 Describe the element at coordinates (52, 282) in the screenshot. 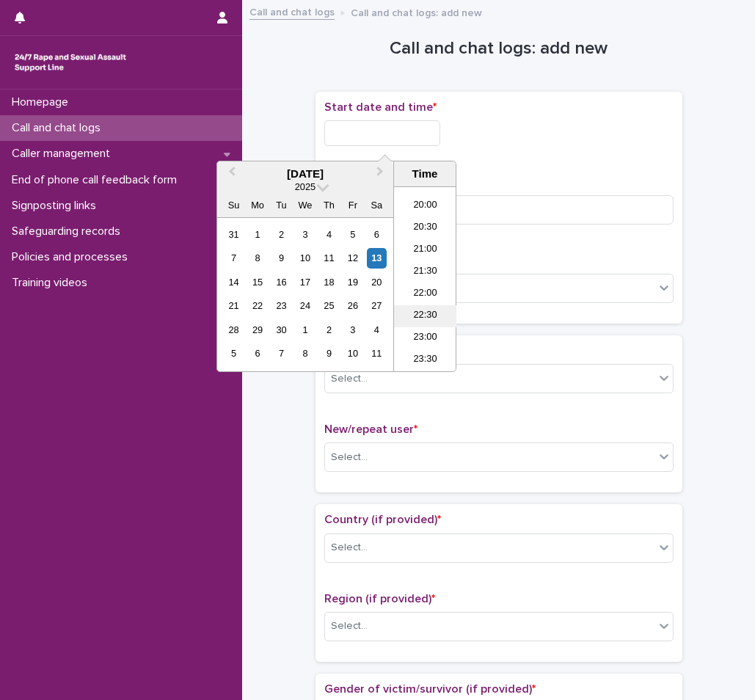

I see `p: Training videos` at that location.